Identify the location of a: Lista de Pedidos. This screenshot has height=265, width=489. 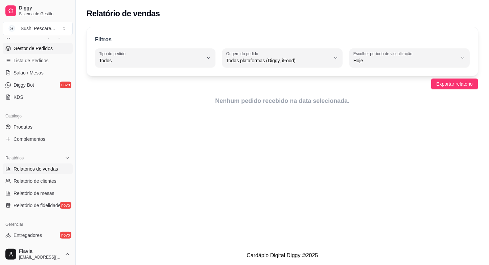
(38, 61).